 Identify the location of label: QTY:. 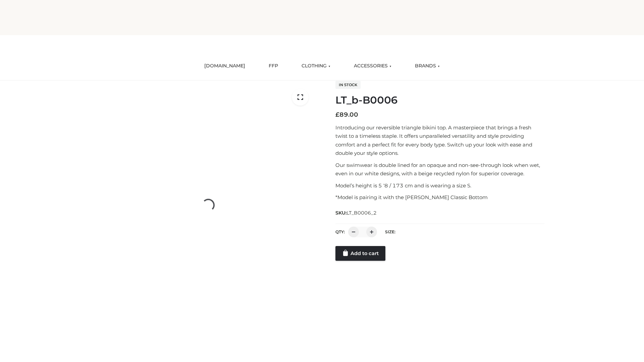
(340, 231).